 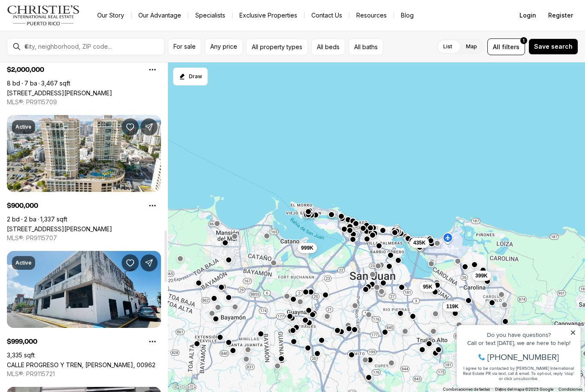 I want to click on a: Specialists, so click(x=210, y=16).